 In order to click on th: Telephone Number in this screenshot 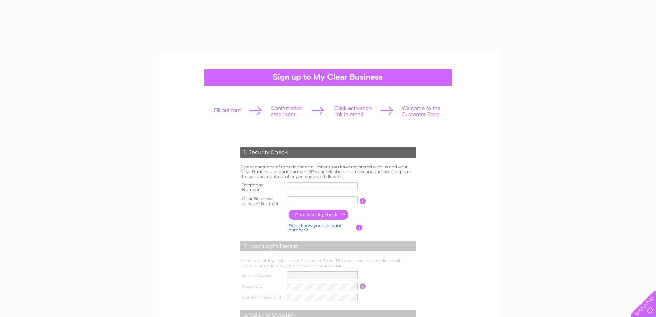, I will do `click(262, 187)`.